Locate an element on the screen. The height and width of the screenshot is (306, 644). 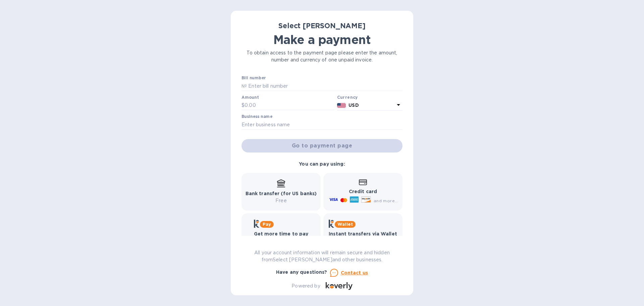
u: Contact us is located at coordinates (355, 273).